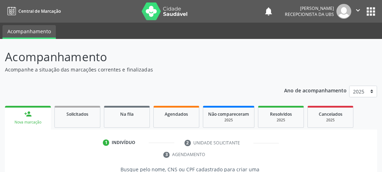 The height and width of the screenshot is (172, 382). What do you see at coordinates (123, 142) in the screenshot?
I see `div: Indivíduo` at bounding box center [123, 142].